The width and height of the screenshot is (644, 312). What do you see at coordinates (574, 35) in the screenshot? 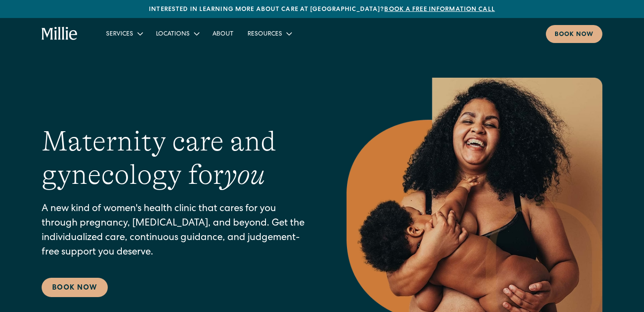
I see `div: Book now` at bounding box center [574, 35].